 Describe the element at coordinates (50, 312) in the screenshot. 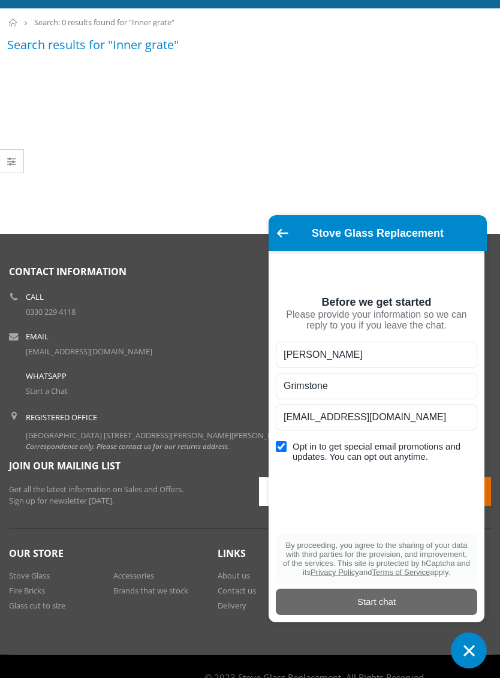

I see `a: 0330 229 4118` at that location.